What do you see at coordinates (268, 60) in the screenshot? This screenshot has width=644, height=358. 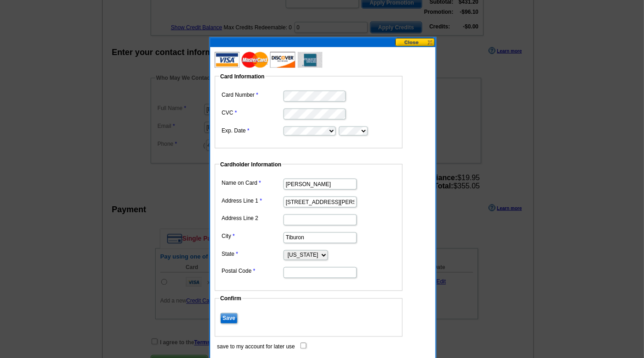 I see `img: acceptedCards.gif` at bounding box center [268, 60].